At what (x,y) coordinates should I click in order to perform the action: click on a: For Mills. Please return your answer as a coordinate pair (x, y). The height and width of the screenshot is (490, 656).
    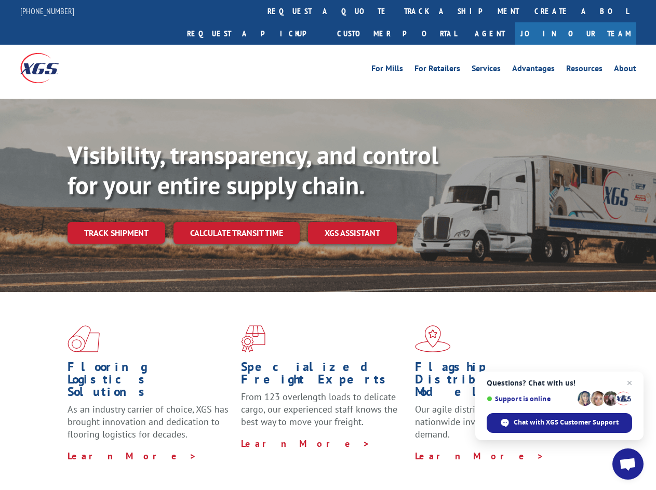
    Looking at the image, I should click on (387, 70).